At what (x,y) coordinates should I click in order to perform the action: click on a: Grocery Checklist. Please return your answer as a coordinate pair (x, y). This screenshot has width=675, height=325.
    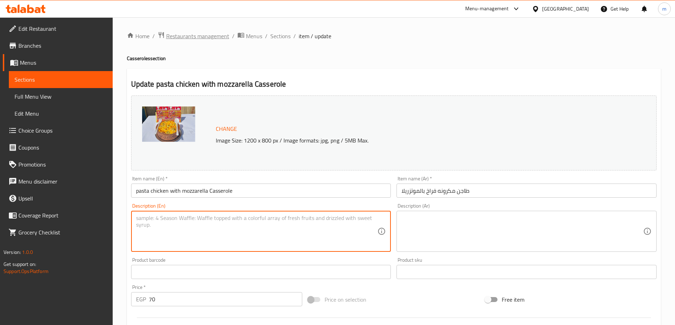
    Looking at the image, I should click on (58, 233).